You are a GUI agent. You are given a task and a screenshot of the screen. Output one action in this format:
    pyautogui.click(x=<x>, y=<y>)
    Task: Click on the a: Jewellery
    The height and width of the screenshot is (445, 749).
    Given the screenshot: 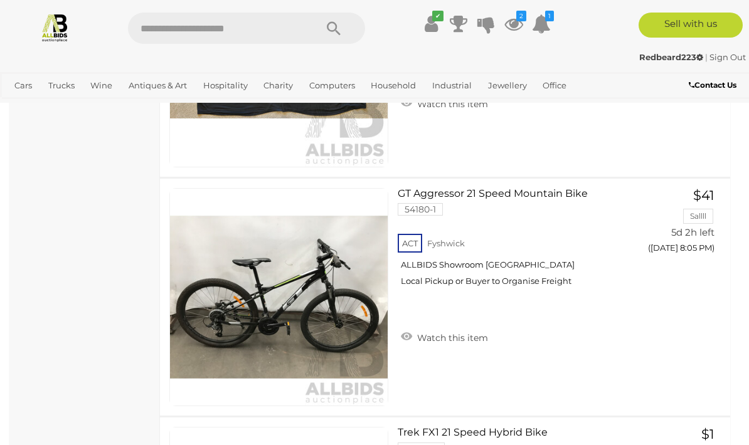 What is the action you would take?
    pyautogui.click(x=508, y=85)
    